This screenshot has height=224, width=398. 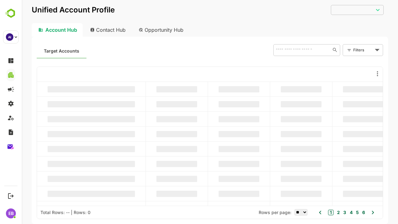 What do you see at coordinates (44, 212) in the screenshot?
I see `div: Total Rows: -- | Rows: 0` at bounding box center [44, 212].